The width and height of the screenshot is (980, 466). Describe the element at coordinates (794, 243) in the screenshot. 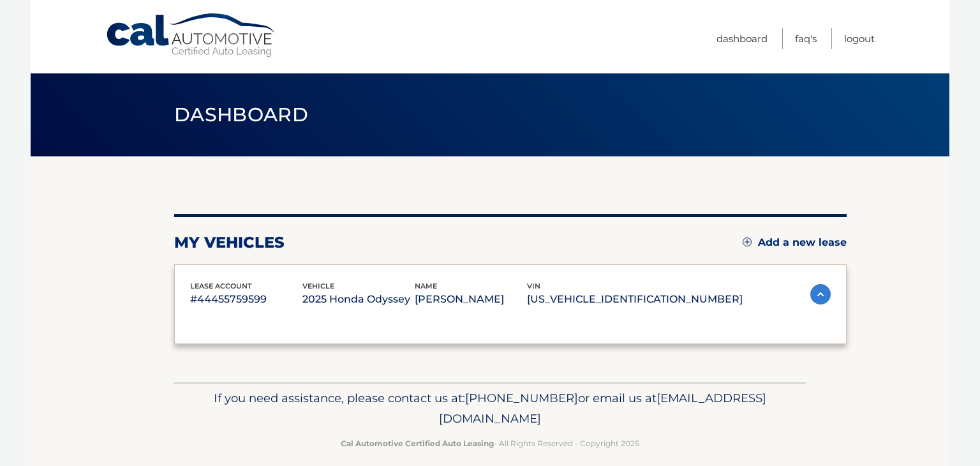

I see `a: Add a new lease` at that location.